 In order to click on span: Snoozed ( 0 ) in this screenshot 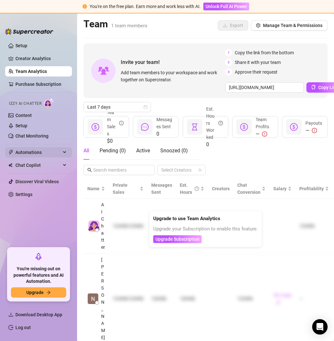, I will do `click(174, 150)`.